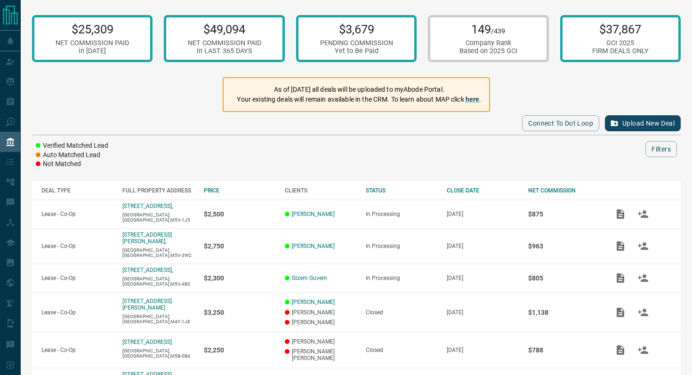 Image resolution: width=692 pixels, height=375 pixels. I want to click on li: Auto Matched Lead, so click(72, 155).